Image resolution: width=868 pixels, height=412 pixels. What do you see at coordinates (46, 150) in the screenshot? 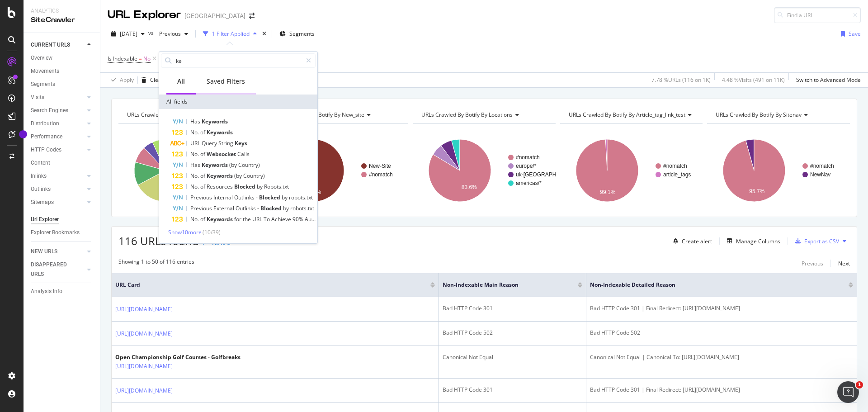
I see `div: HTTP Codes` at bounding box center [46, 150].